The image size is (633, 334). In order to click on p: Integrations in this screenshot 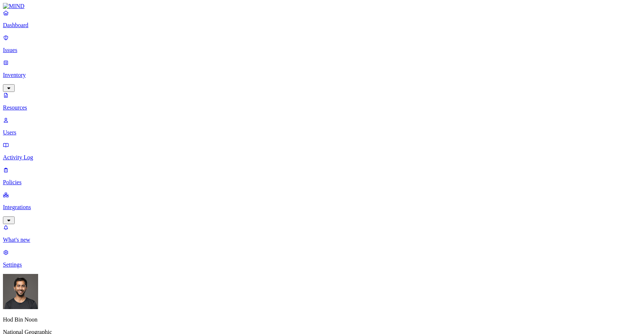, I will do `click(316, 208)`.